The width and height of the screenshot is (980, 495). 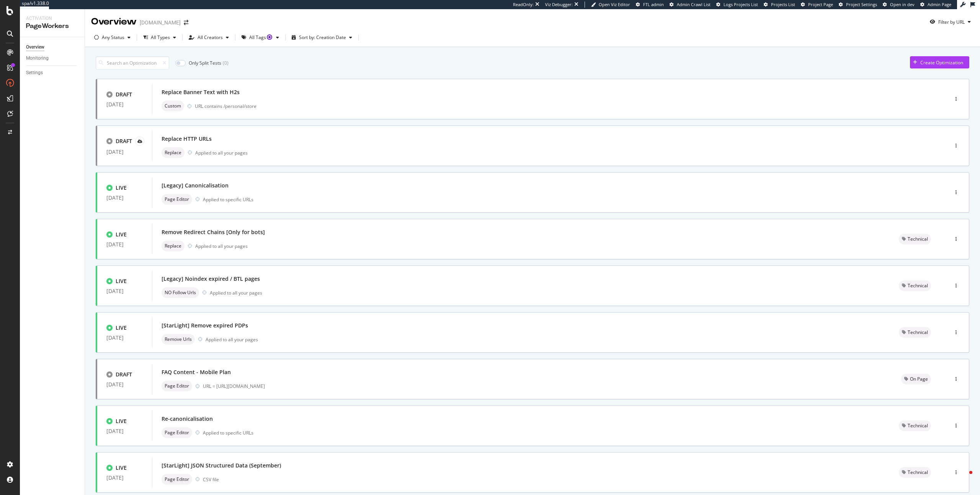 I want to click on div: ( 0 ), so click(x=226, y=63).